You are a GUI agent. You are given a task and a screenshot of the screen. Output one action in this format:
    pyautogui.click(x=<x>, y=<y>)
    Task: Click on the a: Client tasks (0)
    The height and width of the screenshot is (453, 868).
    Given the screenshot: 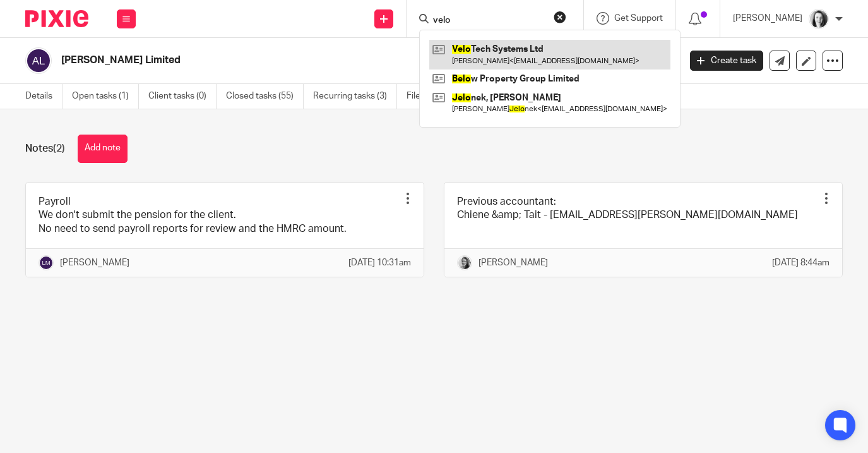 What is the action you would take?
    pyautogui.click(x=182, y=96)
    